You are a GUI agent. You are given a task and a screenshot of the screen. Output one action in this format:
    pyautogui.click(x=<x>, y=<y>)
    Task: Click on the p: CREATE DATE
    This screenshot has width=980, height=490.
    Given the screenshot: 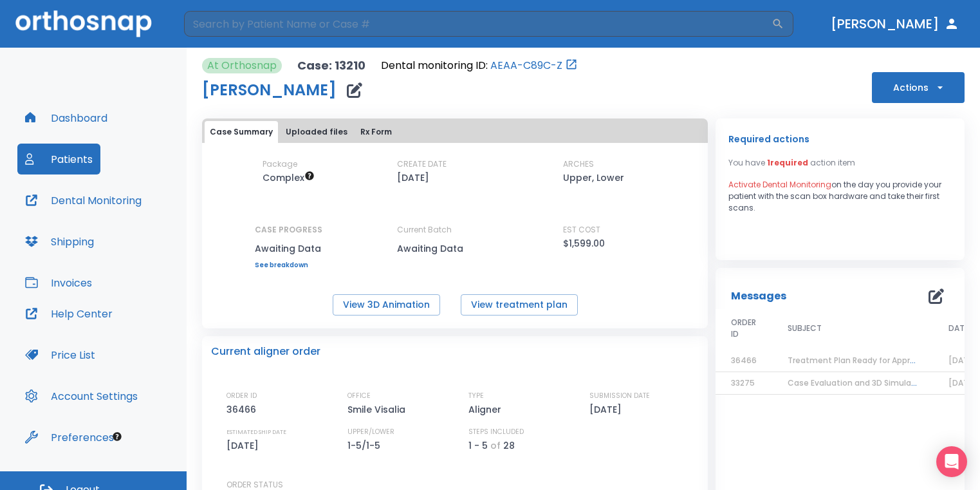 What is the action you would take?
    pyautogui.click(x=421, y=164)
    